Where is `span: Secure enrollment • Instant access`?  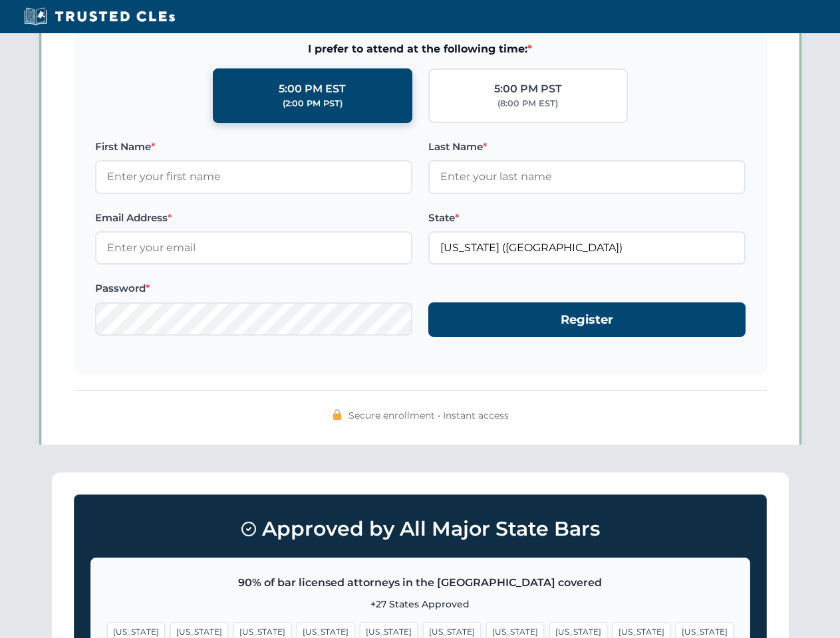
span: Secure enrollment • Instant access is located at coordinates (429, 416).